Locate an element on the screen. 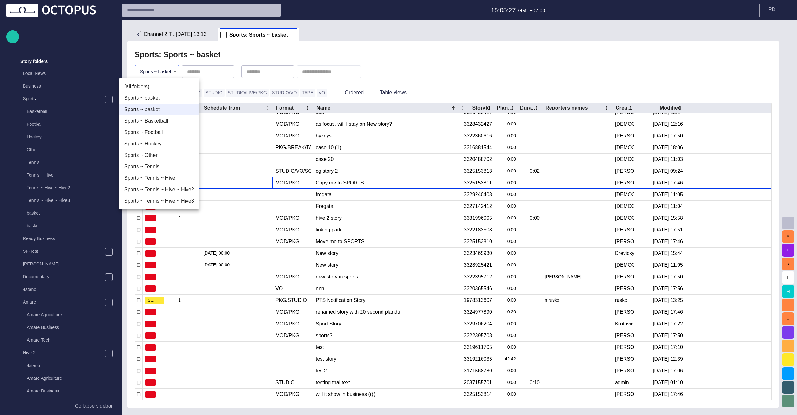 The height and width of the screenshot is (415, 797). li: (all folders) is located at coordinates (159, 87).